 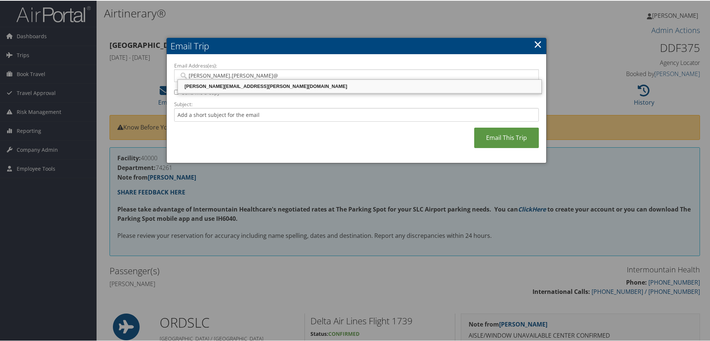 What do you see at coordinates (357, 114) in the screenshot?
I see `input: Add a short subject for the email` at bounding box center [357, 114].